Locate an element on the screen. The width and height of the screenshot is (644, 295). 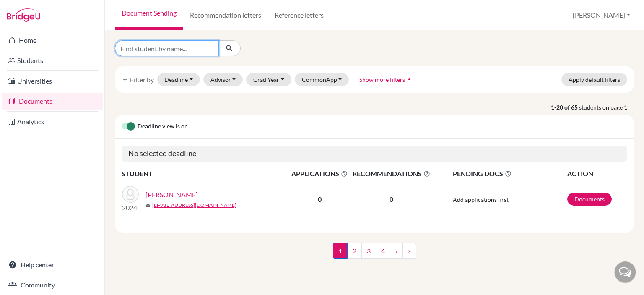
button: Grad Year is located at coordinates (269, 79).